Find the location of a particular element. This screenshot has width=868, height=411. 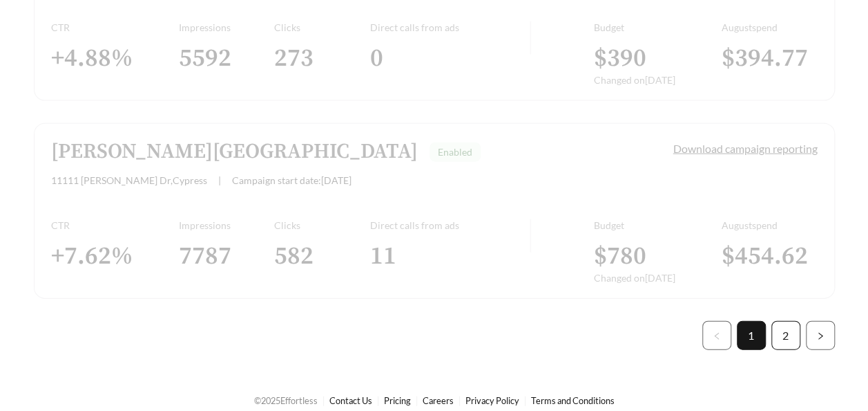

a: Pricing is located at coordinates (397, 400).